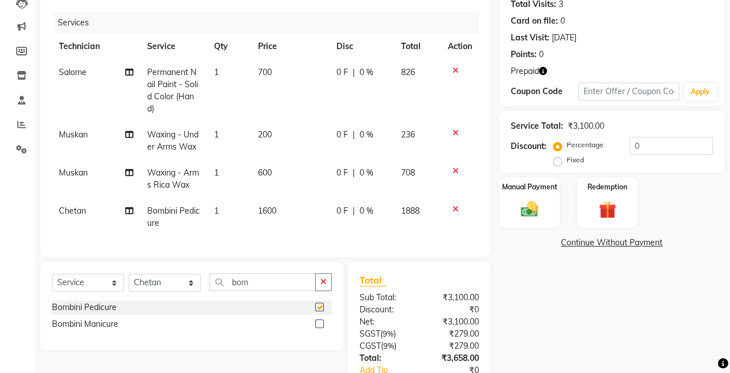  Describe the element at coordinates (700, 92) in the screenshot. I see `button: Apply` at that location.